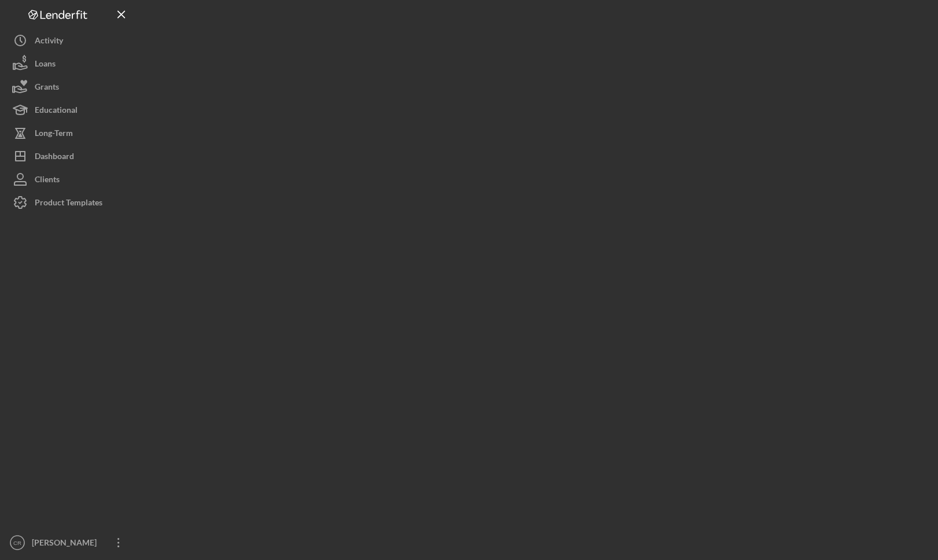 Image resolution: width=938 pixels, height=560 pixels. Describe the element at coordinates (70, 110) in the screenshot. I see `a: Educational` at that location.